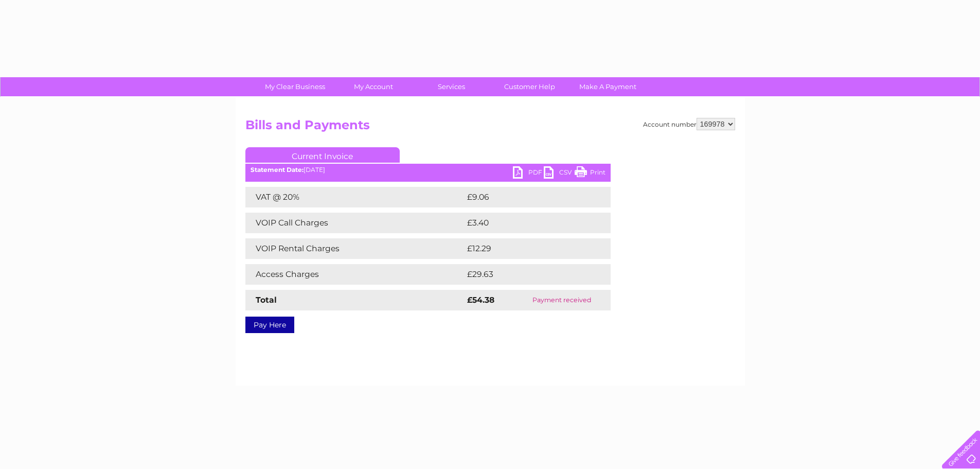  Describe the element at coordinates (480, 299) in the screenshot. I see `strong: £54.38` at that location.